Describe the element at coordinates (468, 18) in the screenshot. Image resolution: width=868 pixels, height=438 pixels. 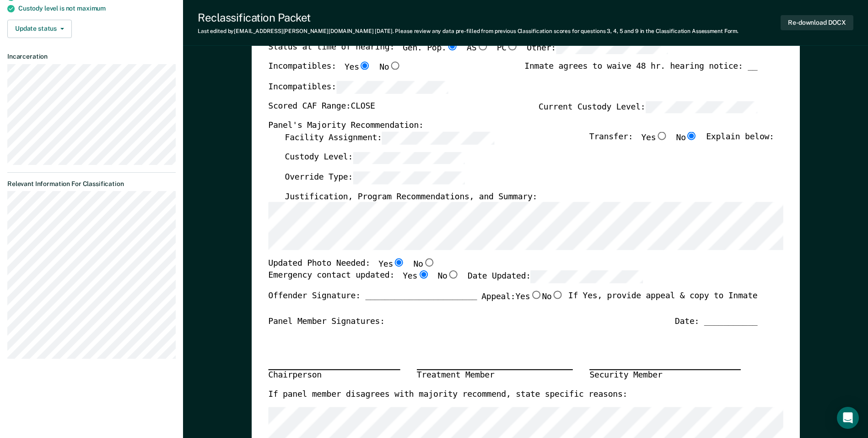
I see `div: Reclassification Packet` at that location.